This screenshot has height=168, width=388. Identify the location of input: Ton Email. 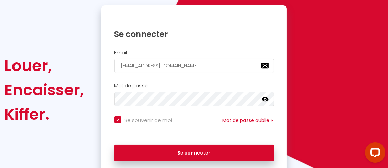
(194, 66).